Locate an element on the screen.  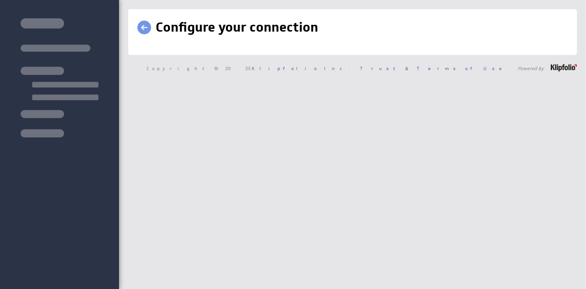
h1: Configure your connection is located at coordinates (237, 27).